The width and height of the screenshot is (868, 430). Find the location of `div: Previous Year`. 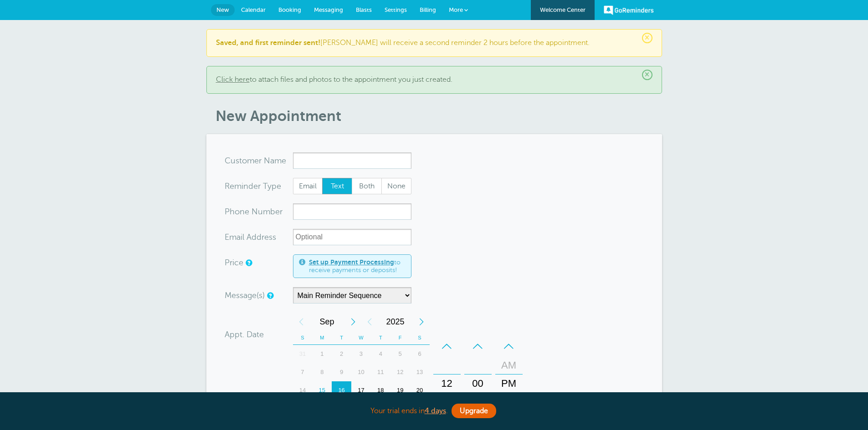

div: Previous Year is located at coordinates (369, 322).